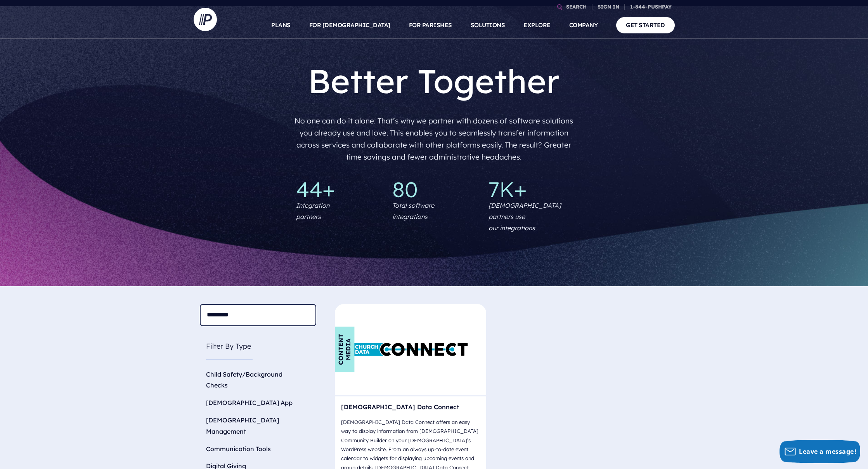 This screenshot has height=469, width=868. I want to click on h5: Filter By Type, so click(258, 350).